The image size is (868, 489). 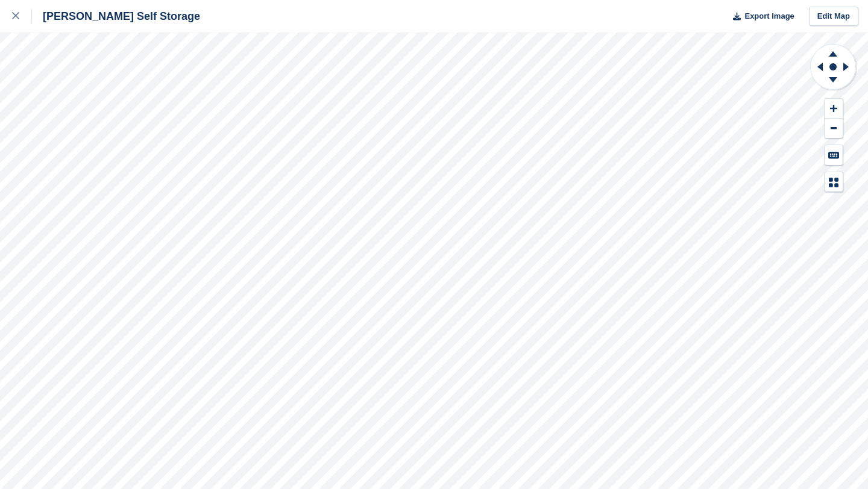 I want to click on span: Export Image, so click(x=769, y=16).